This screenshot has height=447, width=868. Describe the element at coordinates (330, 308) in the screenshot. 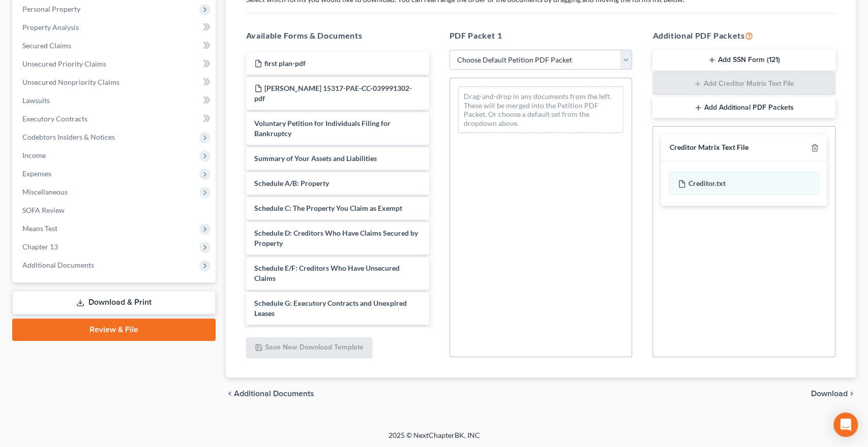

I see `span: Schedule G: Executory Contracts and Unexpired Leases` at that location.